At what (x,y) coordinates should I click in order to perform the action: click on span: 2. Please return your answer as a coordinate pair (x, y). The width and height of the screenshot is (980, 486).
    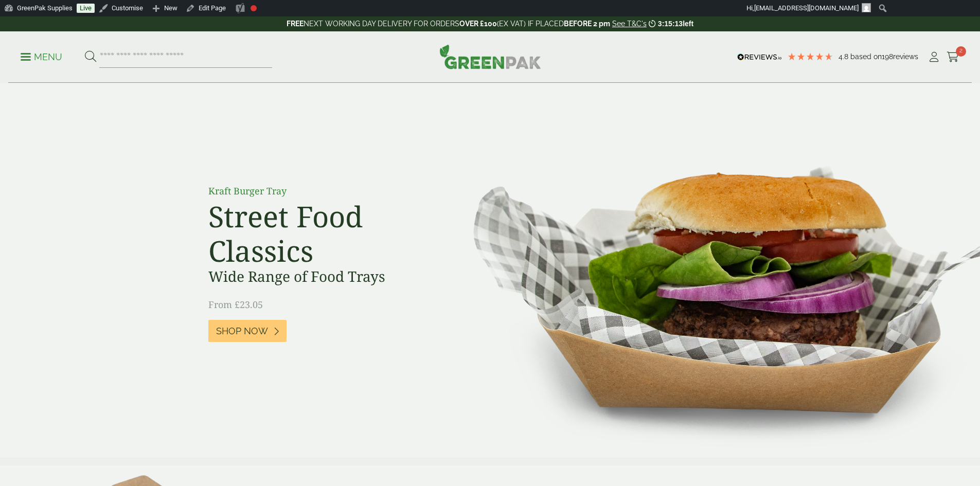
    Looking at the image, I should click on (962, 52).